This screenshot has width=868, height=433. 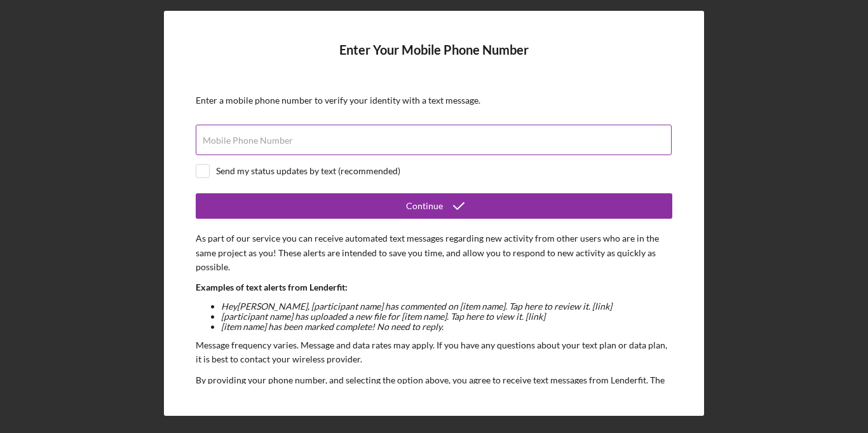 What do you see at coordinates (434, 288) in the screenshot?
I see `p: Examples of text alerts from Lenderfit:` at bounding box center [434, 288].